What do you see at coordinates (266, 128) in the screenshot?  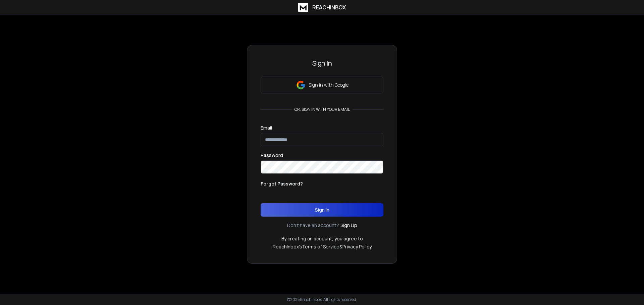 I see `label: Email` at bounding box center [266, 128].